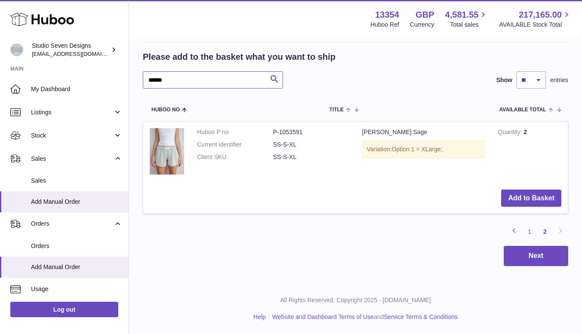 This screenshot has width=582, height=334. Describe the element at coordinates (235, 157) in the screenshot. I see `dt: Client SKU` at that location.